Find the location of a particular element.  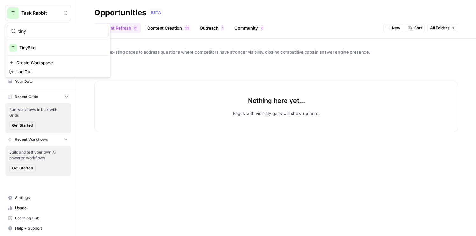

a: Community6 is located at coordinates (249, 28).